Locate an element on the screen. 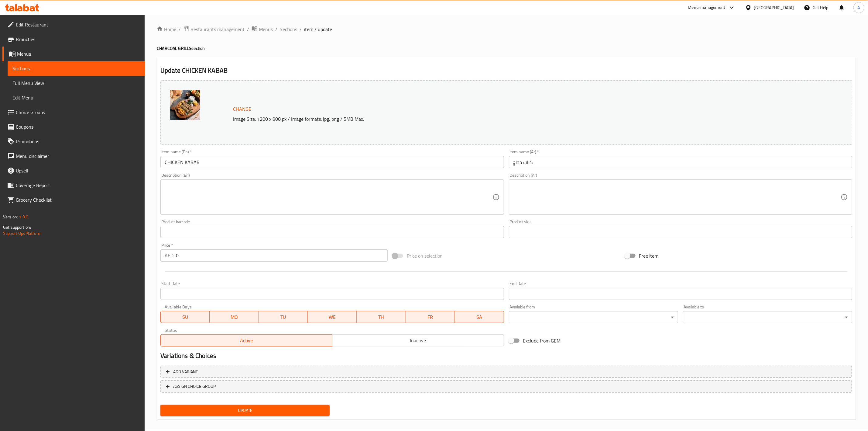  span: 1.0.0 is located at coordinates (24, 217).